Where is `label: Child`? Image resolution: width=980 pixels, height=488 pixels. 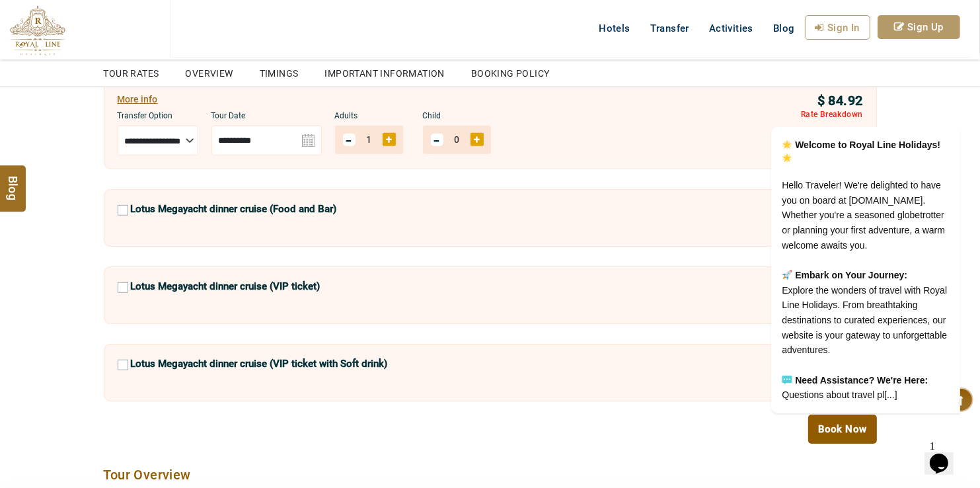
label: Child is located at coordinates (456, 116).